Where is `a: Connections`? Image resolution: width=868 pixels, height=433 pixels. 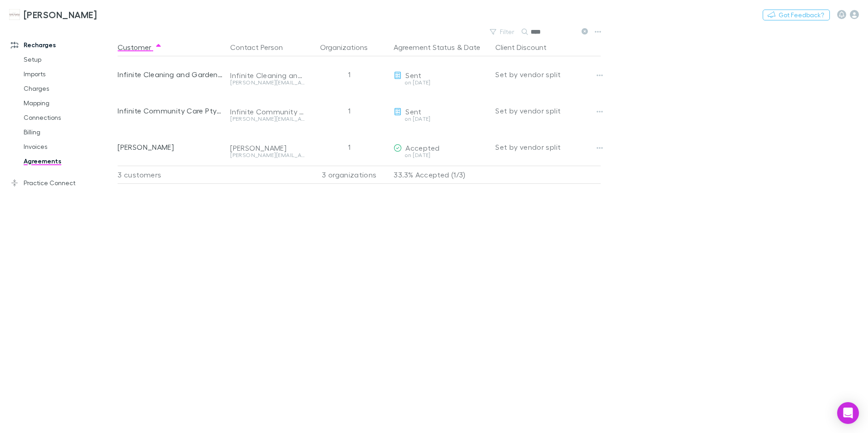 a: Connections is located at coordinates (69, 118).